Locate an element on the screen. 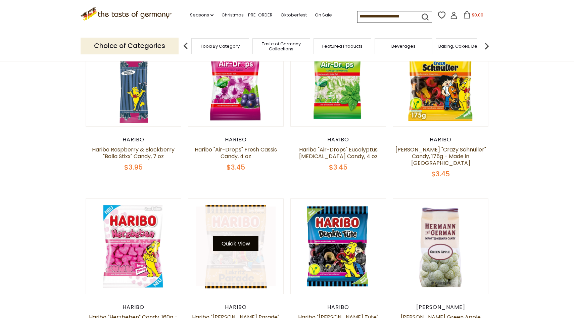 This screenshot has height=318, width=574. a: Food By Category is located at coordinates (220, 46).